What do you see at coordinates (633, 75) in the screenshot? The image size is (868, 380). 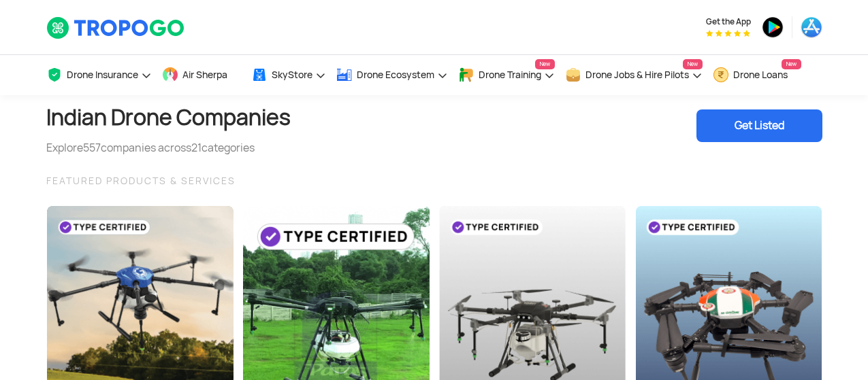 I see `a: Drone Jobs & Hire PilotsNew` at bounding box center [633, 75].